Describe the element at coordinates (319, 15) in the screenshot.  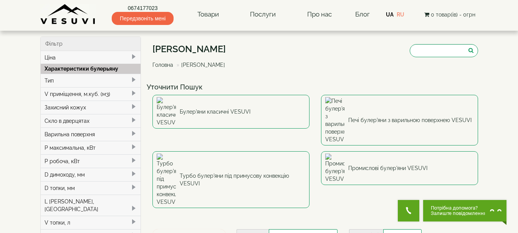
I see `a: Про нас` at that location.